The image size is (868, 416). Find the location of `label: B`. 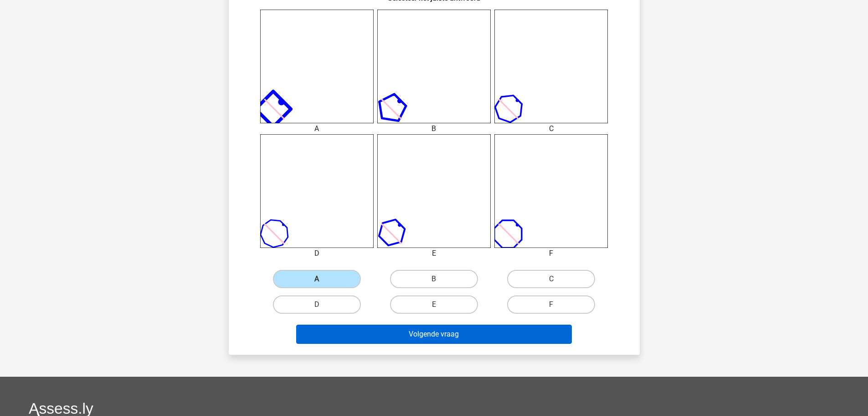

label: B is located at coordinates (434, 278).